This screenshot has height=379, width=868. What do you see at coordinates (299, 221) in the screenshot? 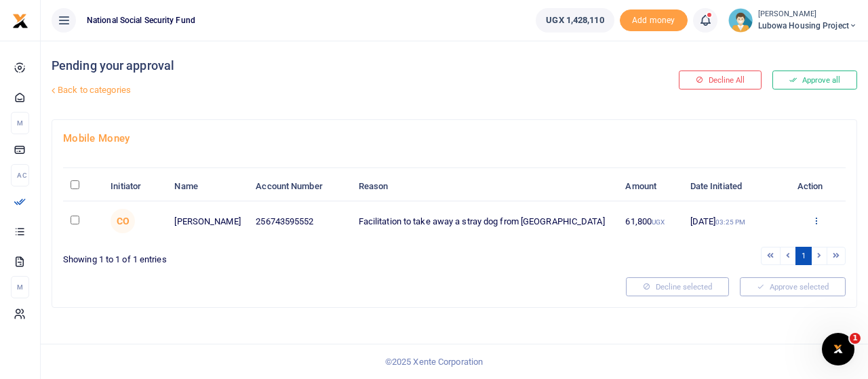
I see `td: 256743595552` at bounding box center [299, 221].